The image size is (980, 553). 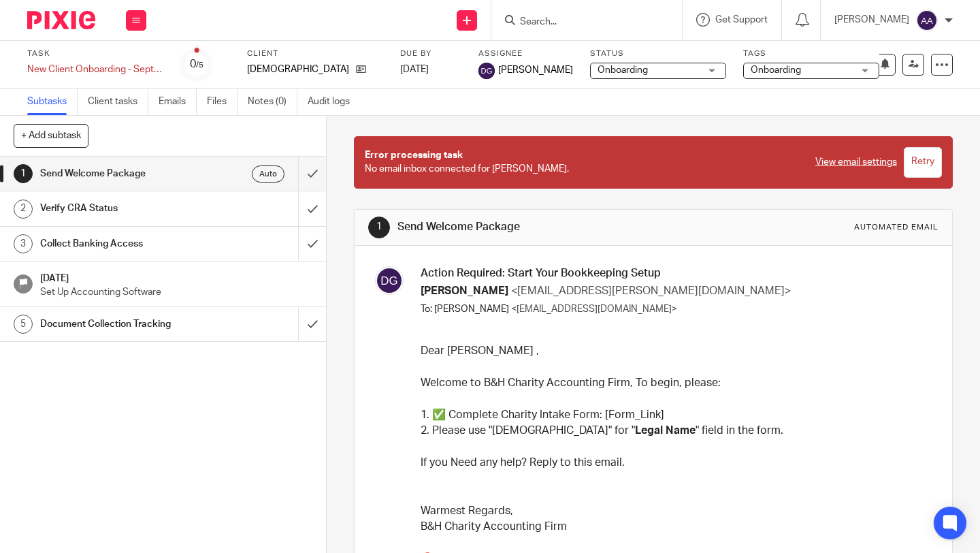 I want to click on p: If you Need any help? Reply to this email. Warmest Regards,, so click(x=674, y=487).